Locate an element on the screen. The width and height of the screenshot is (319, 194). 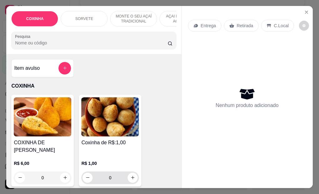
p: MONTE O SEU AÇAÍ TRADICIONAL is located at coordinates (134, 19).